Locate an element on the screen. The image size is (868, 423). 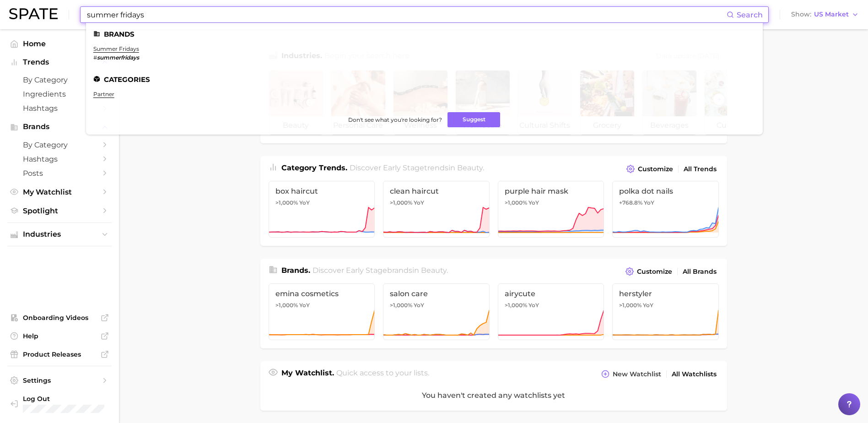
span: My Watchlist is located at coordinates (59, 192).